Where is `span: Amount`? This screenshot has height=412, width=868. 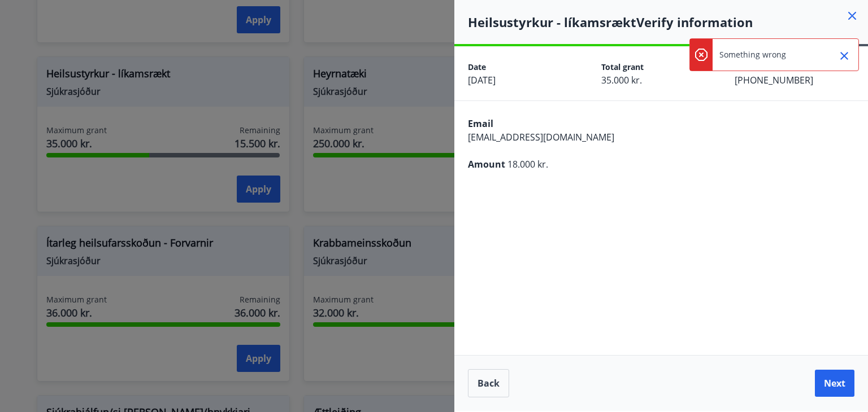 span: Amount is located at coordinates (487, 165).